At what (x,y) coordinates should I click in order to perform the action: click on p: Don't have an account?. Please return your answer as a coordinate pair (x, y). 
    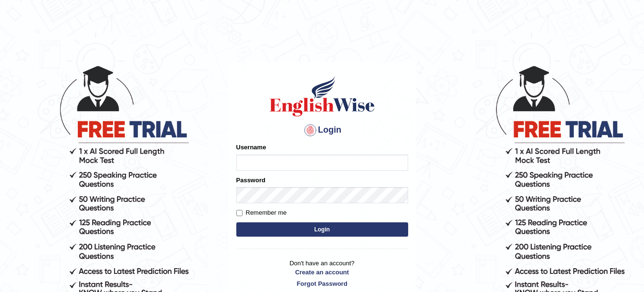
    Looking at the image, I should click on (322, 273).